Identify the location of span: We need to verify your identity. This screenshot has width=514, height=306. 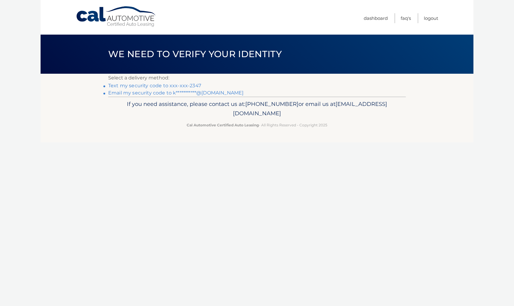
(195, 54).